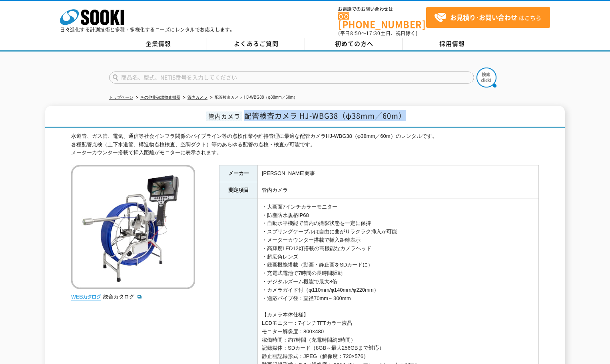  I want to click on a: 採用情報, so click(452, 44).